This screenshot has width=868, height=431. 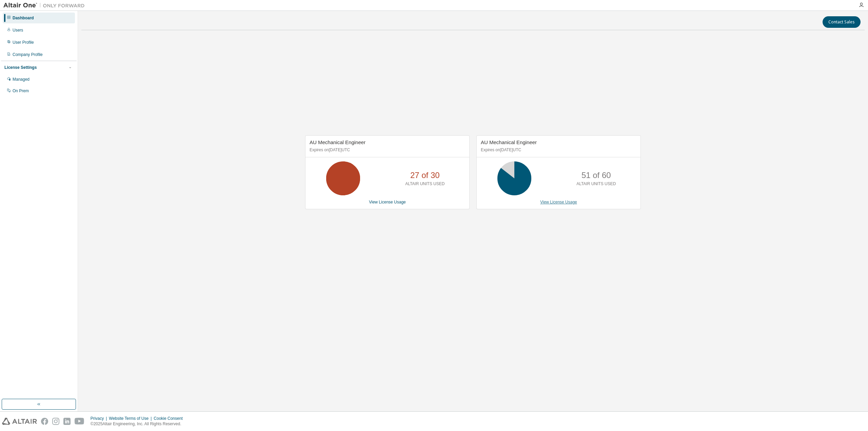 I want to click on div: Website Terms of Use, so click(x=131, y=419).